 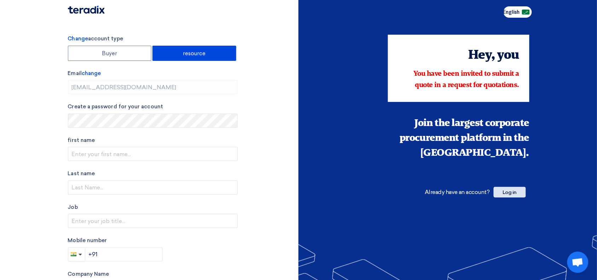 I want to click on input: Enter your first name..., so click(x=153, y=154).